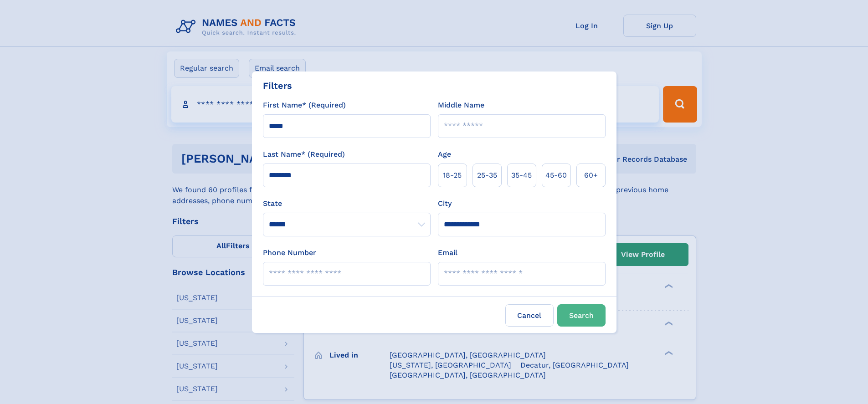 The image size is (868, 404). I want to click on div: Filters, so click(277, 86).